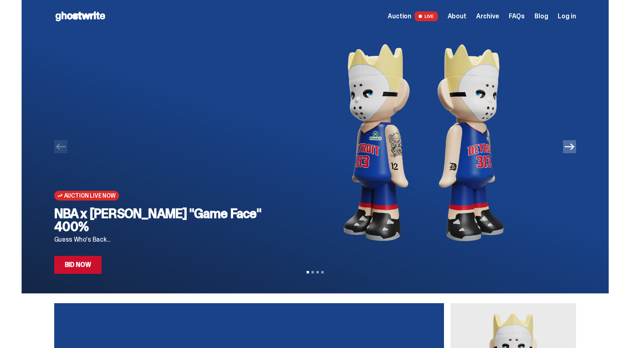  I want to click on span: Log in, so click(566, 16).